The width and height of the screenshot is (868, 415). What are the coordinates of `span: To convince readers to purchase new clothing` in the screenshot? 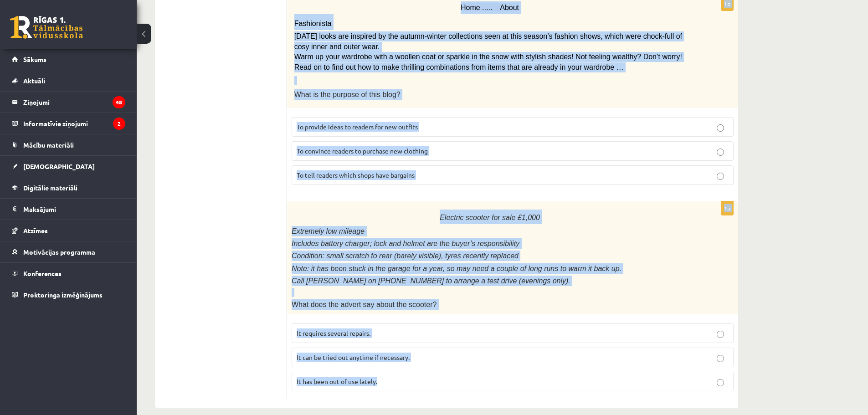 It's located at (362, 151).